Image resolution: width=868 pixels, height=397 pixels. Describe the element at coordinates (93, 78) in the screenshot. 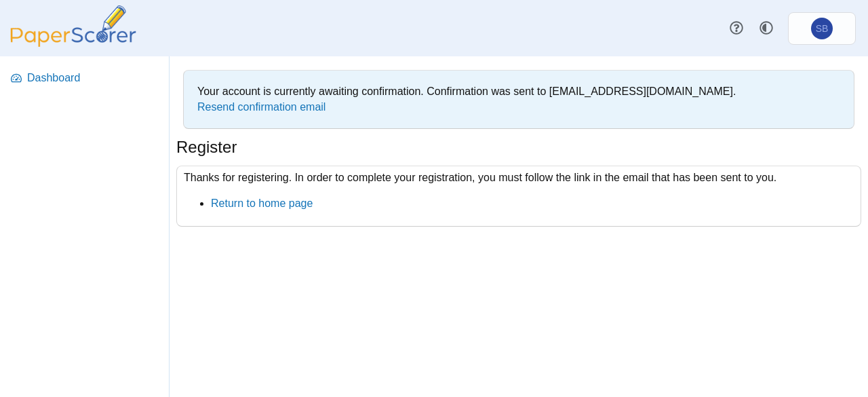

I see `span: Dashboard` at that location.